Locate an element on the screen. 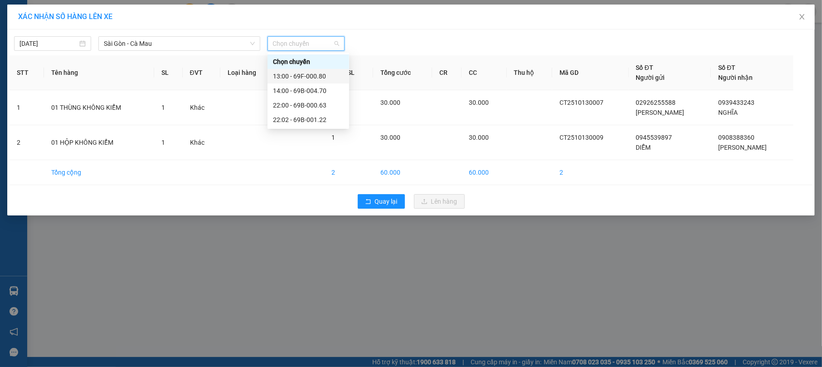 Image resolution: width=822 pixels, height=367 pixels. b: GỬI : VP Cần Thơ is located at coordinates (52, 64).